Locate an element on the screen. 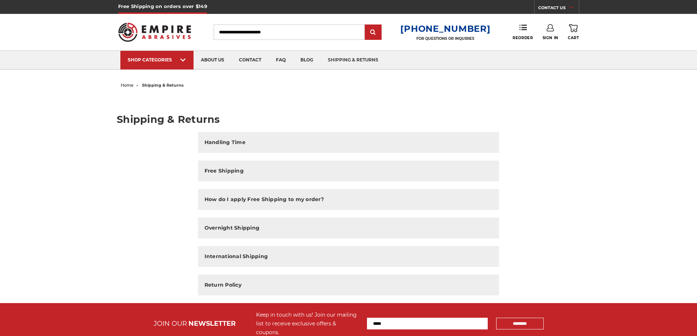 The height and width of the screenshot is (336, 697). span: shipping & returns is located at coordinates (163, 85).